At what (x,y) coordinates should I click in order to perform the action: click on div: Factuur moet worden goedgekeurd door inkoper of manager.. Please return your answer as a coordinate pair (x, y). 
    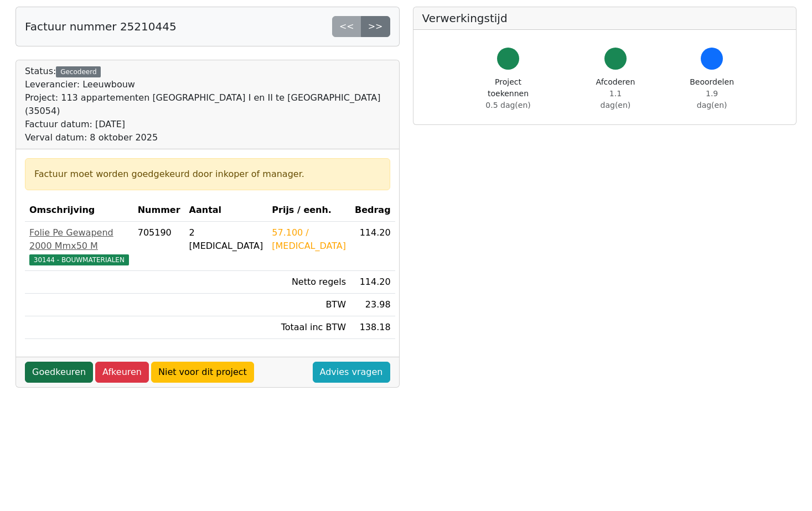
    Looking at the image, I should click on (208, 174).